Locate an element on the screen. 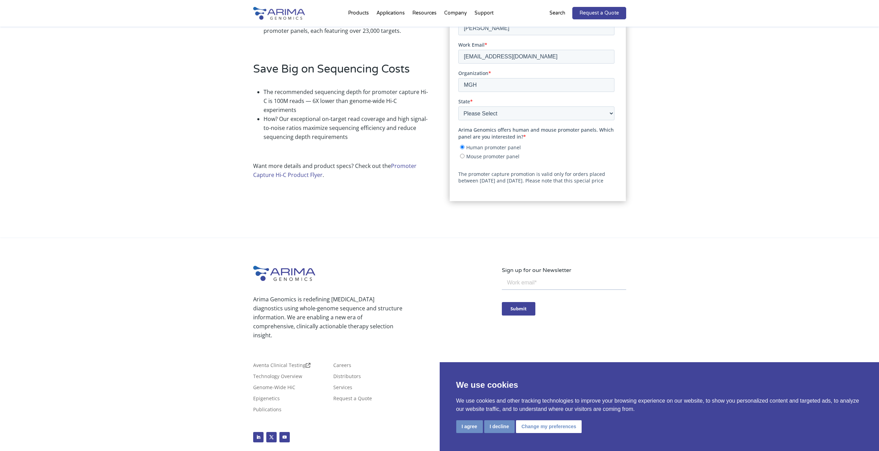 The image size is (879, 451). a: Careers is located at coordinates (342, 366).